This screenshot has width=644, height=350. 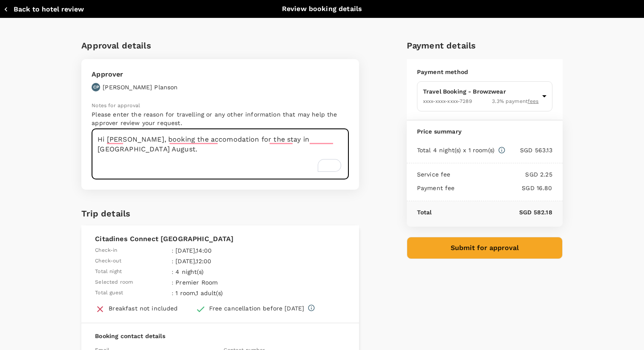 I want to click on p: Premier Room, so click(x=222, y=282).